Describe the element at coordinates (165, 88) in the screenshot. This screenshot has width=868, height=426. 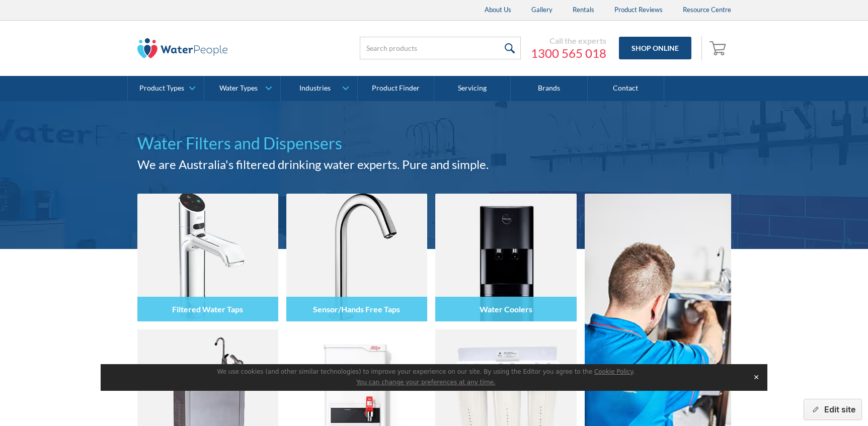
I see `a: Product Types` at that location.